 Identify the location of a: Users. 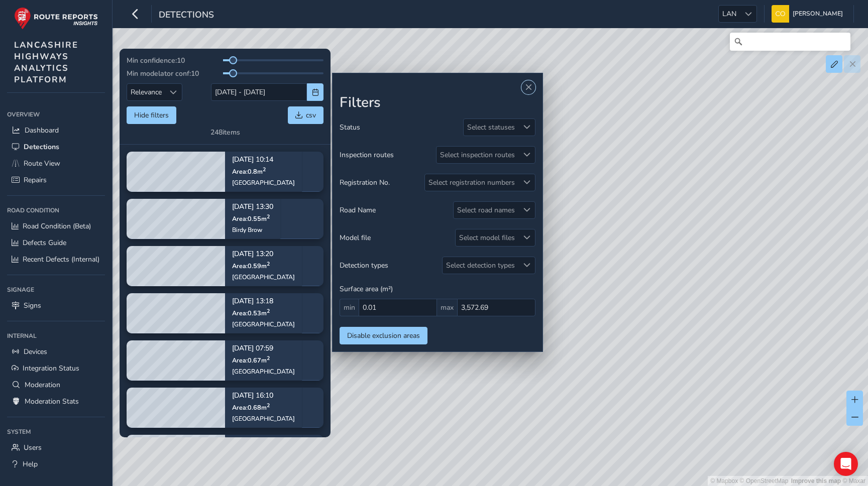
(56, 448).